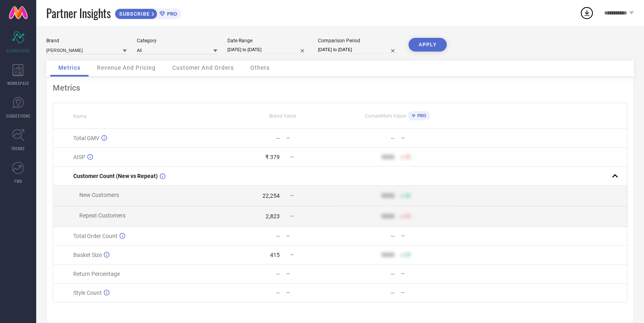 This screenshot has width=644, height=323. What do you see at coordinates (18, 50) in the screenshot?
I see `span: SCORECARDS` at bounding box center [18, 50].